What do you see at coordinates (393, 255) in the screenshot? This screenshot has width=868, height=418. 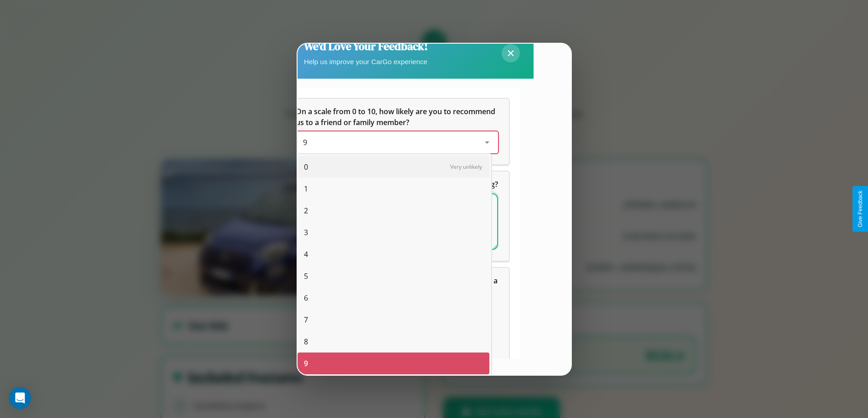 I see `div: 4` at bounding box center [393, 255].